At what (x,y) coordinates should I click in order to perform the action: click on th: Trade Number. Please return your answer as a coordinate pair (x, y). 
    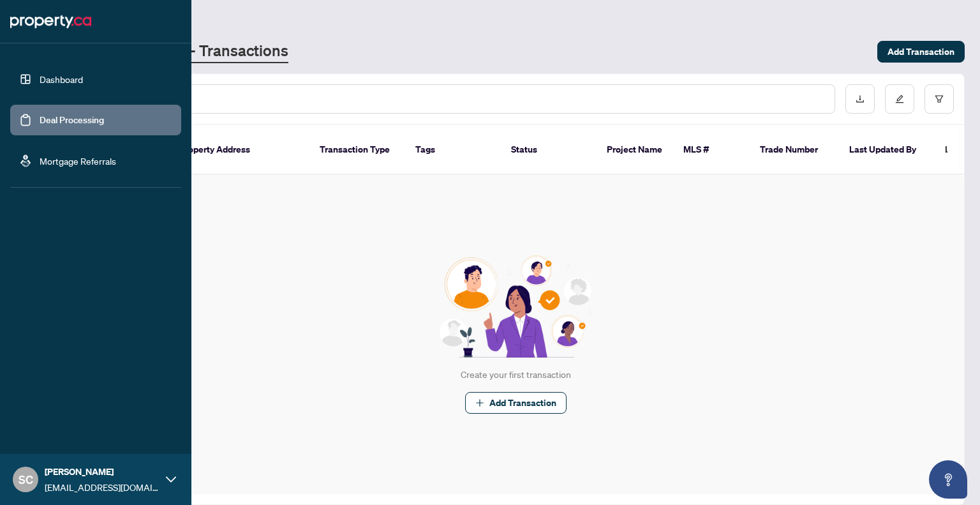
    Looking at the image, I should click on (794, 150).